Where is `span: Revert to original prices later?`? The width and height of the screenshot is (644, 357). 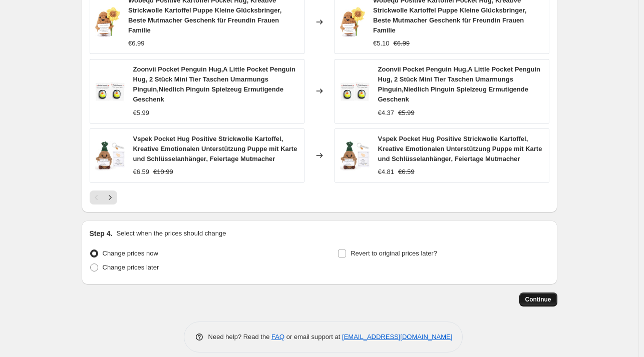
span: Revert to original prices later? is located at coordinates (394, 253).